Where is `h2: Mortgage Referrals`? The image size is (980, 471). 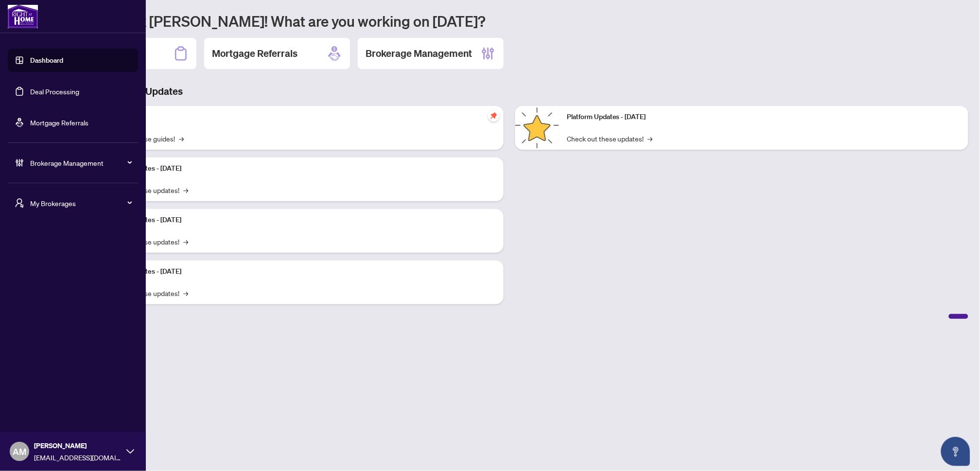
h2: Mortgage Referrals is located at coordinates (255, 54).